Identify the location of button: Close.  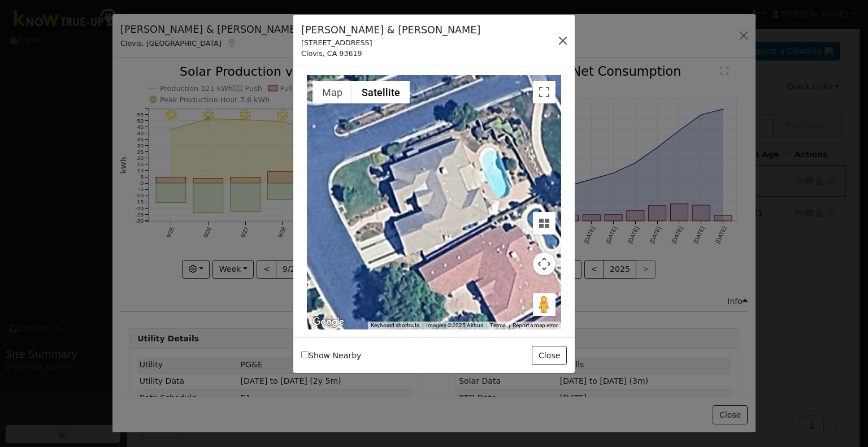
(549, 355).